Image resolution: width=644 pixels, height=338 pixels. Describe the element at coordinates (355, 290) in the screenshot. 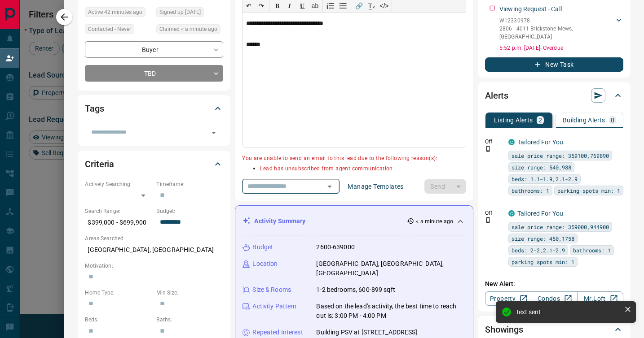

I see `p: 1-2 bedrooms, 600-899 sqft` at that location.